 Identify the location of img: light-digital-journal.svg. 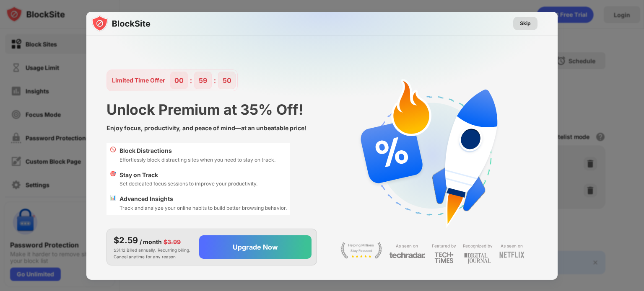
(477, 258).